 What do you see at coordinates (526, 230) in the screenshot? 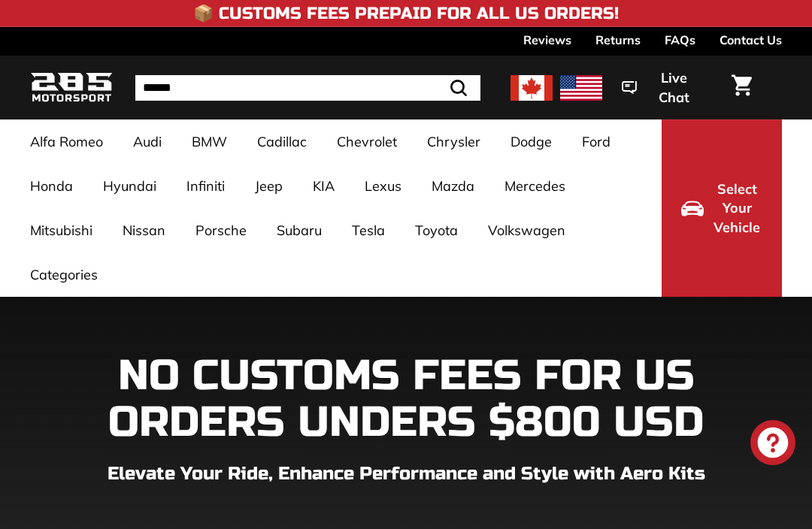
I see `a: Volkswagen` at bounding box center [526, 230].